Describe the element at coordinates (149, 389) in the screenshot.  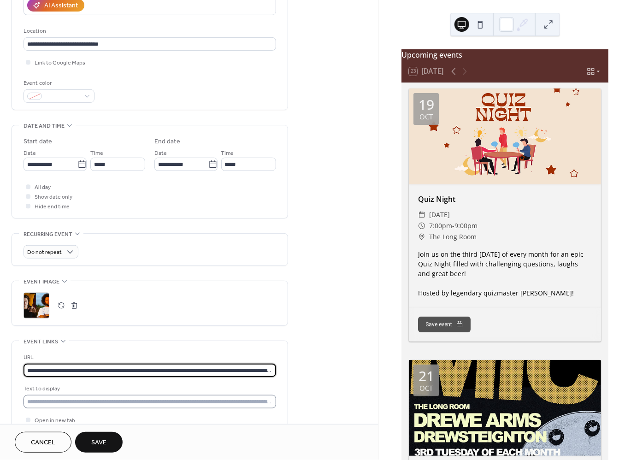
I see `div: Text to display` at that location.